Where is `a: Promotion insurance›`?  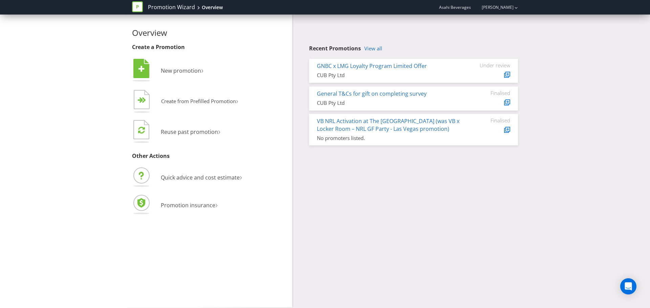 a: Promotion insurance› is located at coordinates (175, 205).